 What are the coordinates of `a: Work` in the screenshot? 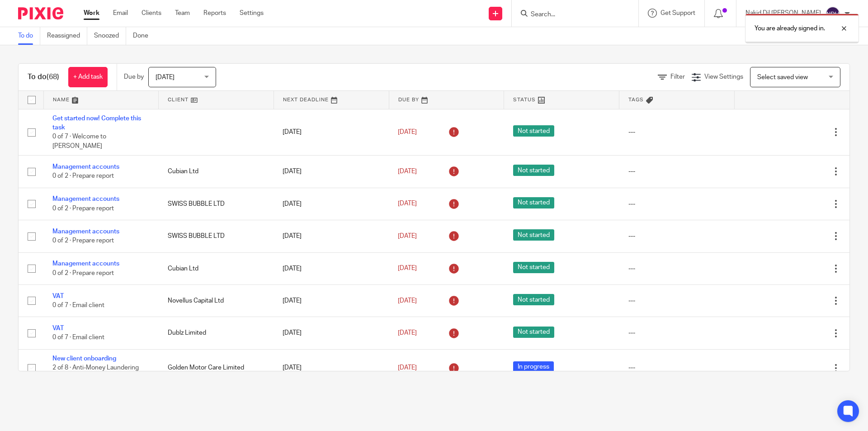 It's located at (91, 13).